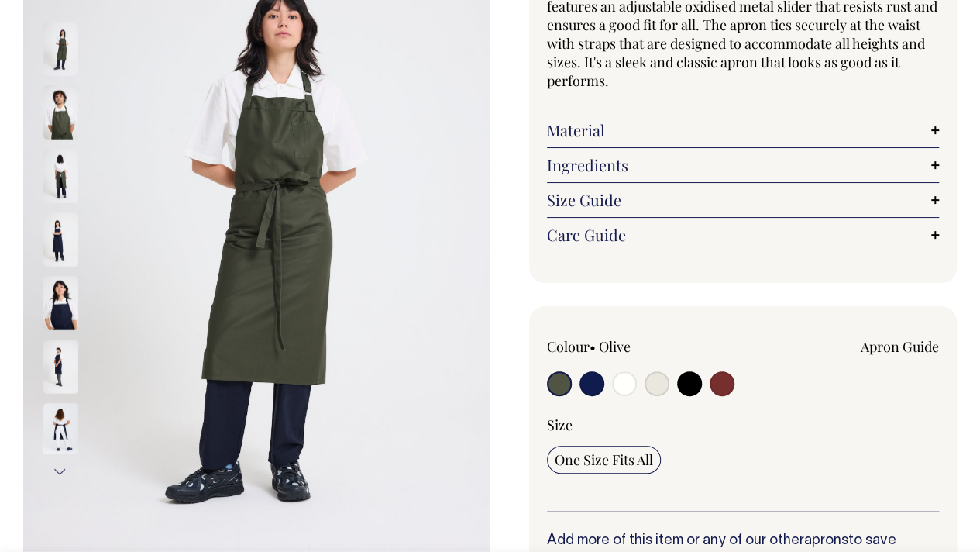  What do you see at coordinates (604, 459) in the screenshot?
I see `input: One Size Fits All` at bounding box center [604, 459].